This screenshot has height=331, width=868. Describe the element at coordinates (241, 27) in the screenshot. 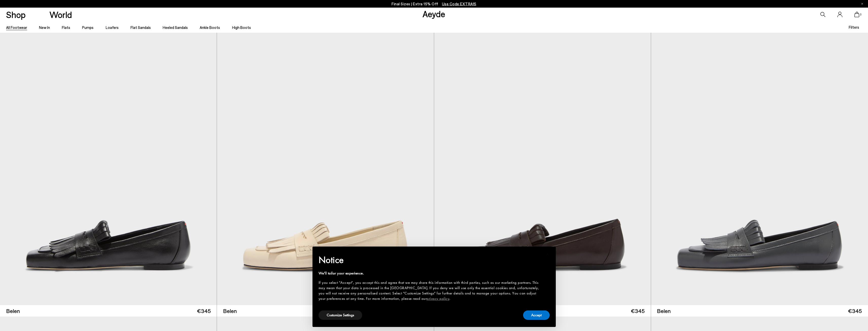

I see `a: High Boots` at that location.